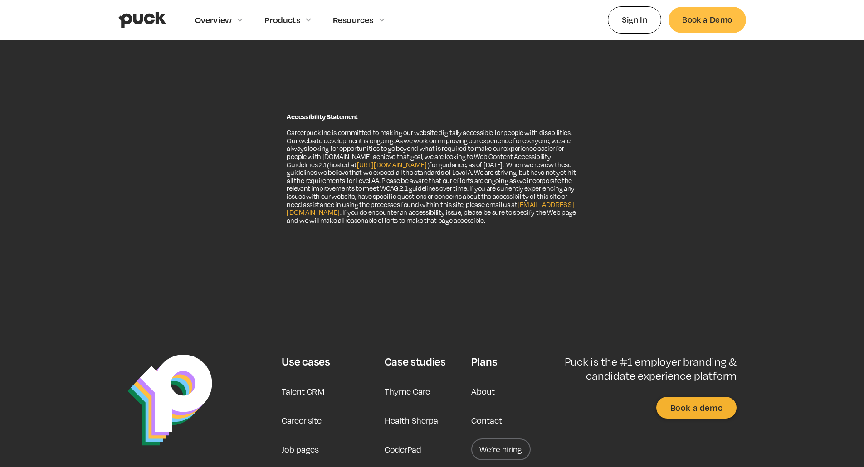 The width and height of the screenshot is (864, 467). What do you see at coordinates (432, 169) in the screenshot?
I see `div: Careerpuck Inc is committed to making our website digitally accessible for people with disabiliti...` at bounding box center [432, 169].